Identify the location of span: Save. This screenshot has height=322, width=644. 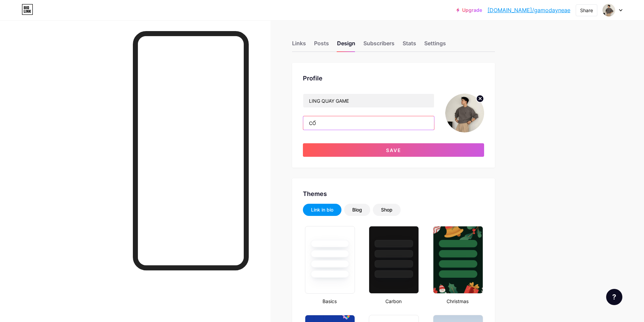
(393, 150).